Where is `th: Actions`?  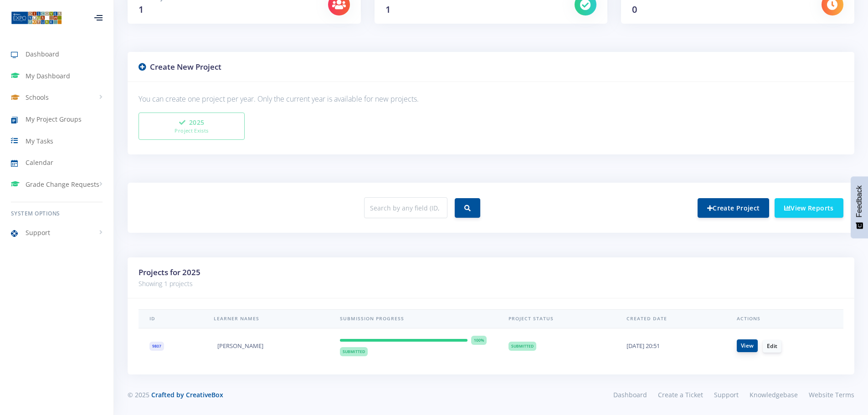
th: Actions is located at coordinates (785, 319).